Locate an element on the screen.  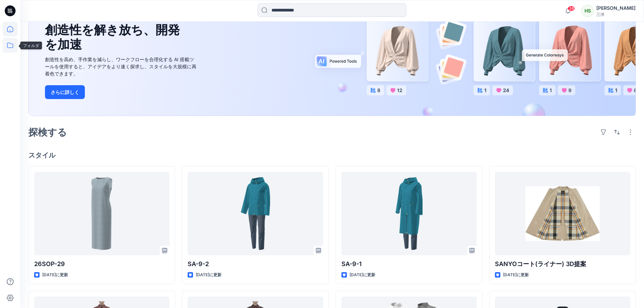
button: さらに詳しく is located at coordinates (65, 92).